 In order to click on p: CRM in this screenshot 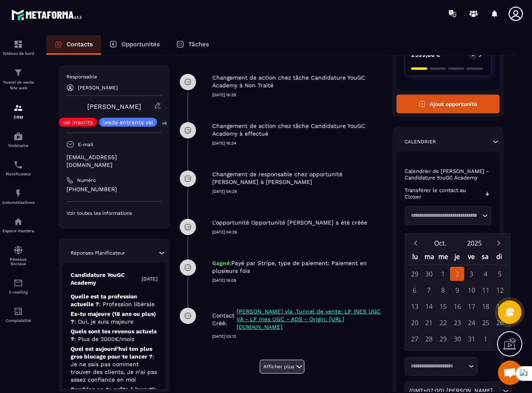, I will do `click(18, 117)`.